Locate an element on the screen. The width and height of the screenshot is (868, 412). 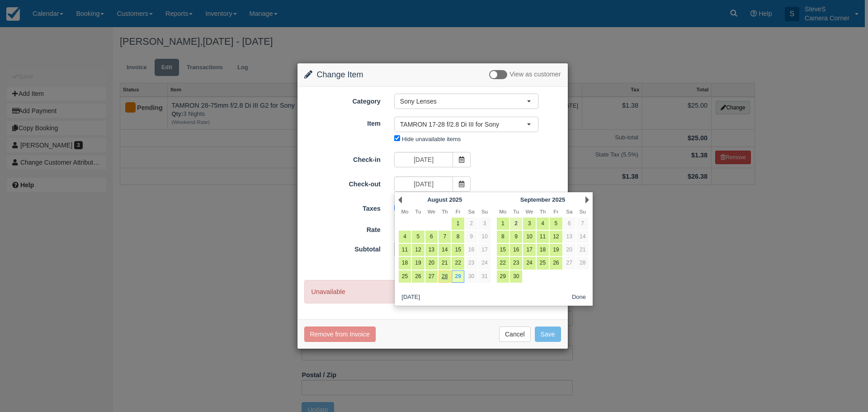
span: TAMRON 17-28 f/2.8 Di III for Sony is located at coordinates (463, 124).